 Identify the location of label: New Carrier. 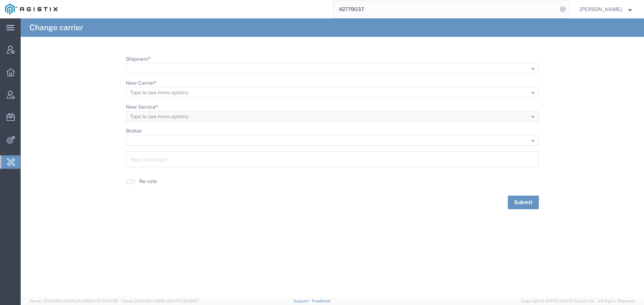
(141, 83).